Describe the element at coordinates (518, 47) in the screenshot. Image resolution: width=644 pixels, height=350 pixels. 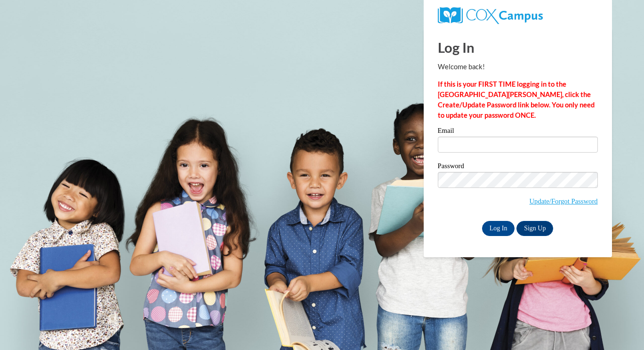
I see `h1: Log In` at that location.